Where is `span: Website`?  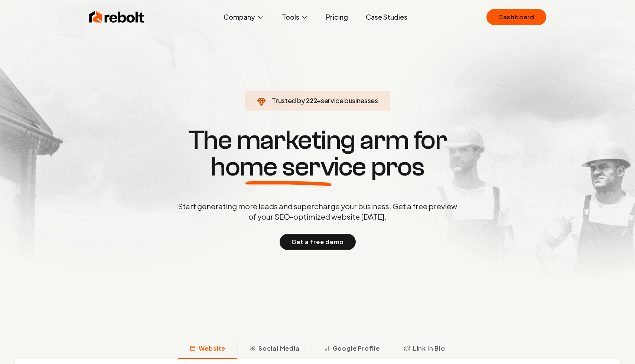 span: Website is located at coordinates (212, 348).